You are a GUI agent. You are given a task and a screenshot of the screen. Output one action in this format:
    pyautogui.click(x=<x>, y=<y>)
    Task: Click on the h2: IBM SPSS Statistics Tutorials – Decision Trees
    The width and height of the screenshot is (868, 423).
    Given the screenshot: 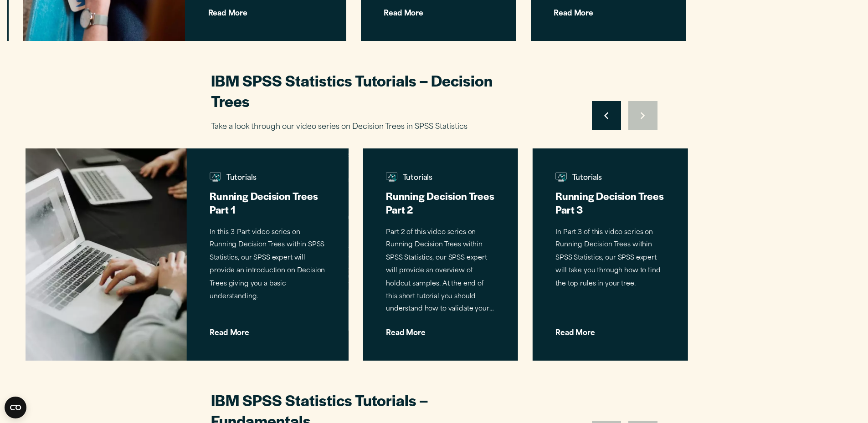 What is the action you would take?
    pyautogui.click(x=371, y=91)
    